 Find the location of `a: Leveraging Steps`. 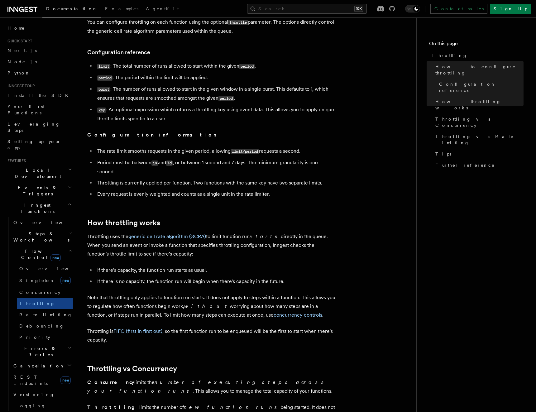

a: Leveraging Steps is located at coordinates (39, 127).